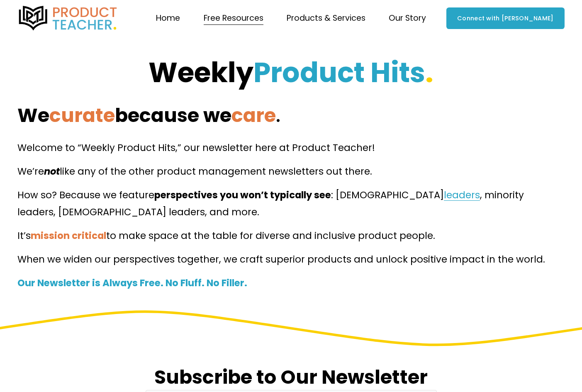 This screenshot has height=392, width=582. What do you see at coordinates (68, 18) in the screenshot?
I see `img: Product Teacher` at bounding box center [68, 18].